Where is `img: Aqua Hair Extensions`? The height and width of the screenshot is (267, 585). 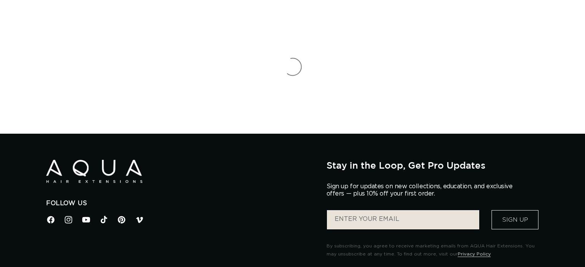
img: Aqua Hair Extensions is located at coordinates (94, 172).